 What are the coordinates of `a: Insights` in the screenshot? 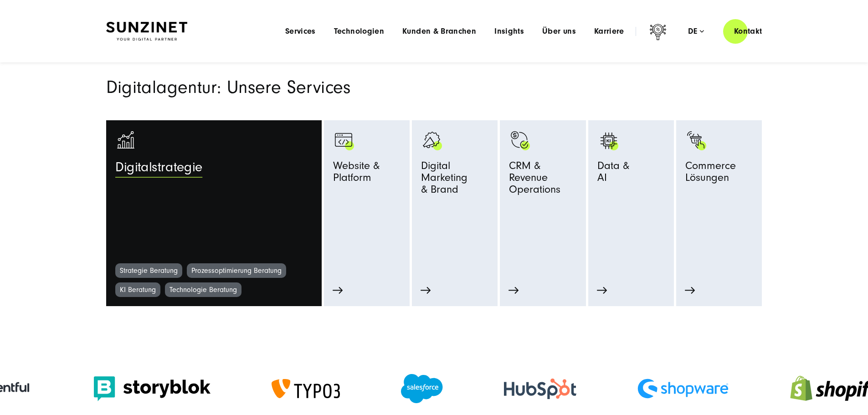 It's located at (509, 31).